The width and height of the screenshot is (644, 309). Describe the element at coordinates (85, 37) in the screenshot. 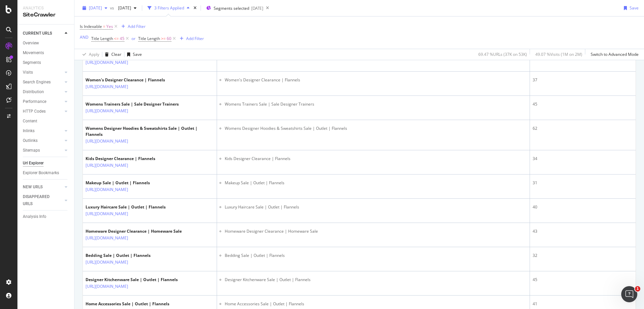

I see `button: AND` at that location.